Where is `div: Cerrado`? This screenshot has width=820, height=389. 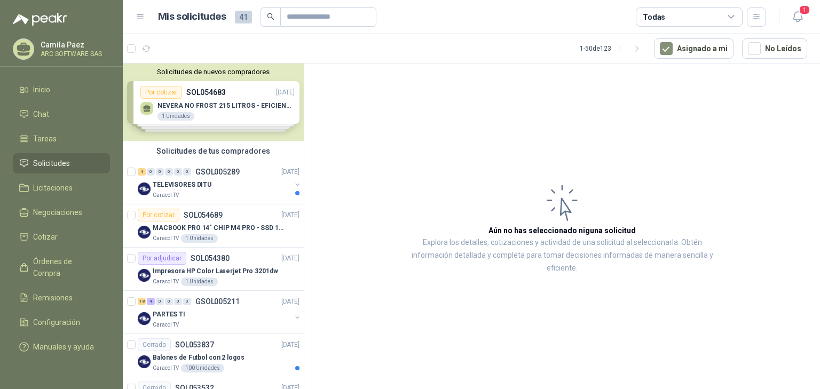
div: Cerrado is located at coordinates (154, 345).